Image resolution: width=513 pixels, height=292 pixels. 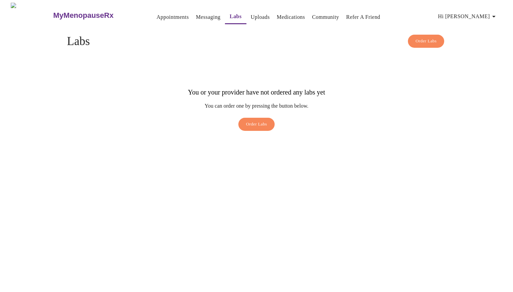 What do you see at coordinates (236, 17) in the screenshot?
I see `button: Labs` at bounding box center [236, 17].